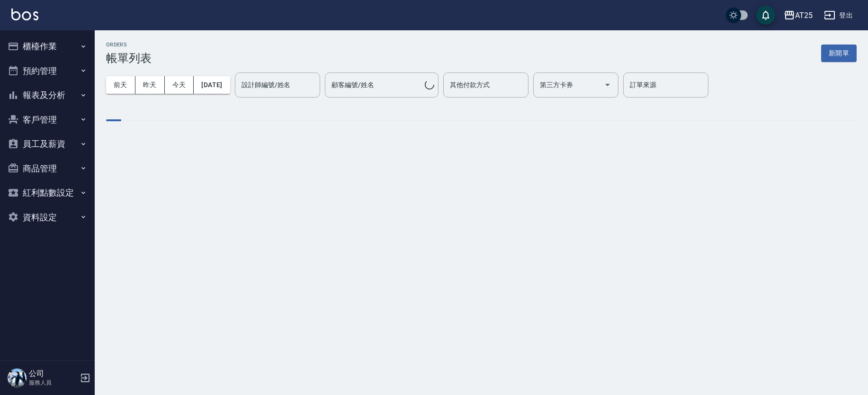 This screenshot has width=868, height=395. What do you see at coordinates (121, 85) in the screenshot?
I see `button: 前天` at bounding box center [121, 85].